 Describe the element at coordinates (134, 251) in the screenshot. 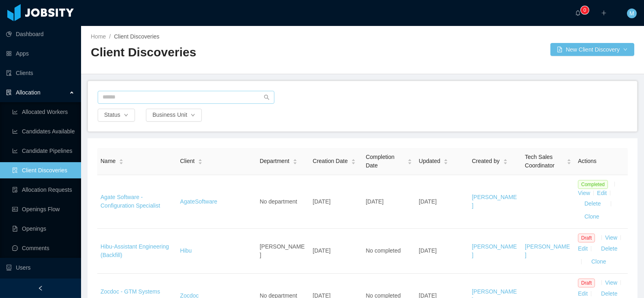

I see `a: Hibu-Assistant Engineering (Backfill)` at that location.